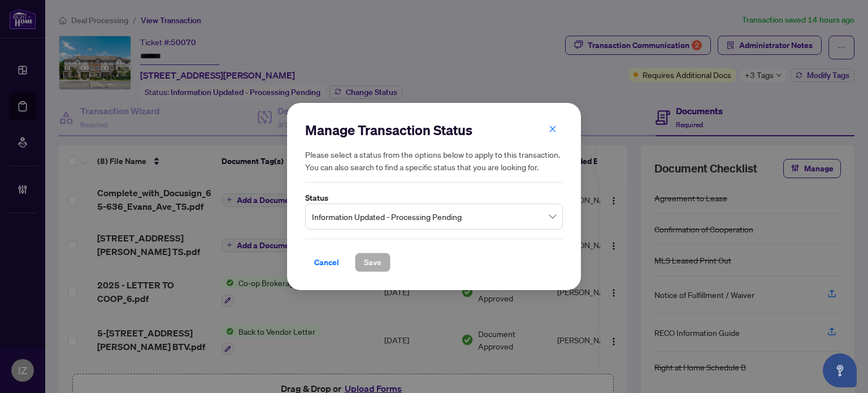 The width and height of the screenshot is (868, 393). What do you see at coordinates (434, 161) in the screenshot?
I see `h5: Please select a status from the options below to apply to this transaction. You can also search t...` at bounding box center [434, 161].